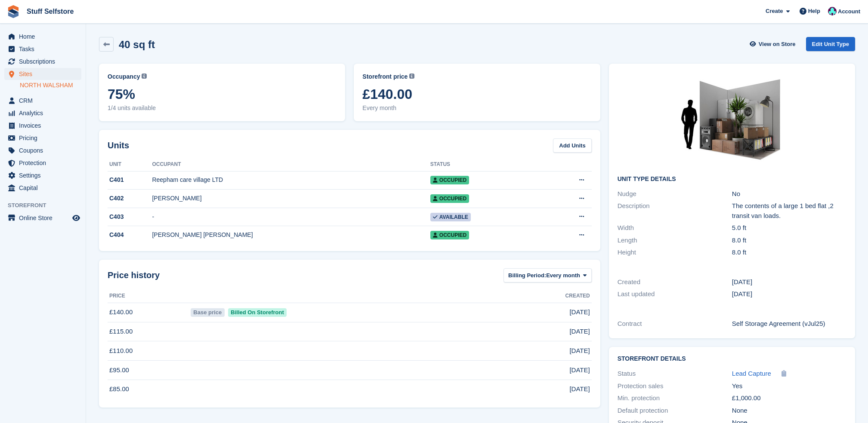  What do you see at coordinates (578, 296) in the screenshot?
I see `span: Created` at bounding box center [578, 296].